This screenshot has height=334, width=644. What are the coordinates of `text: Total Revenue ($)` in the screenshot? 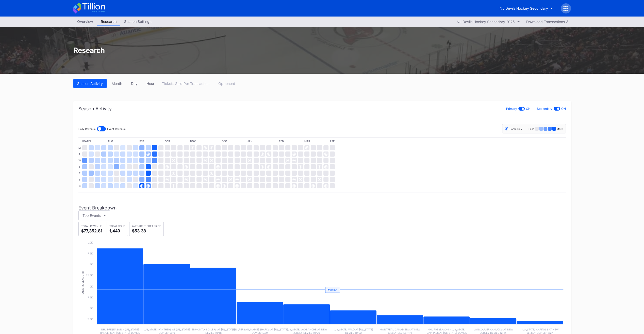 It's located at (83, 283).